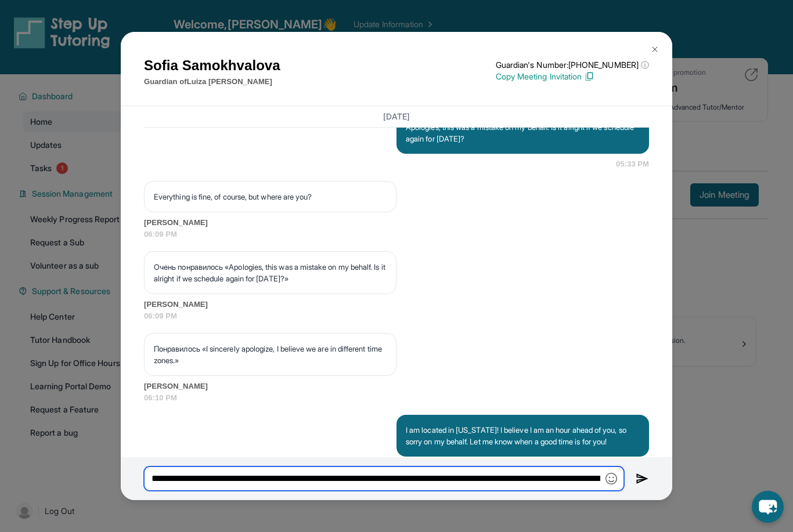  I want to click on p: Everything is fine, of course, but where are you?, so click(270, 197).